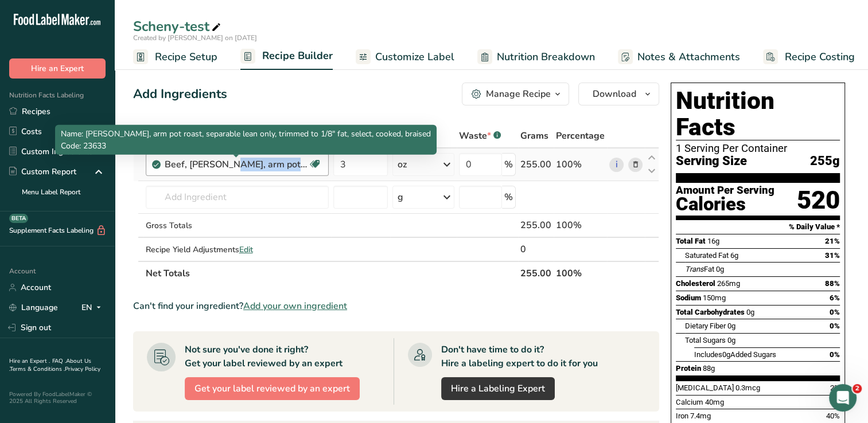  I want to click on span: Download, so click(614, 94).